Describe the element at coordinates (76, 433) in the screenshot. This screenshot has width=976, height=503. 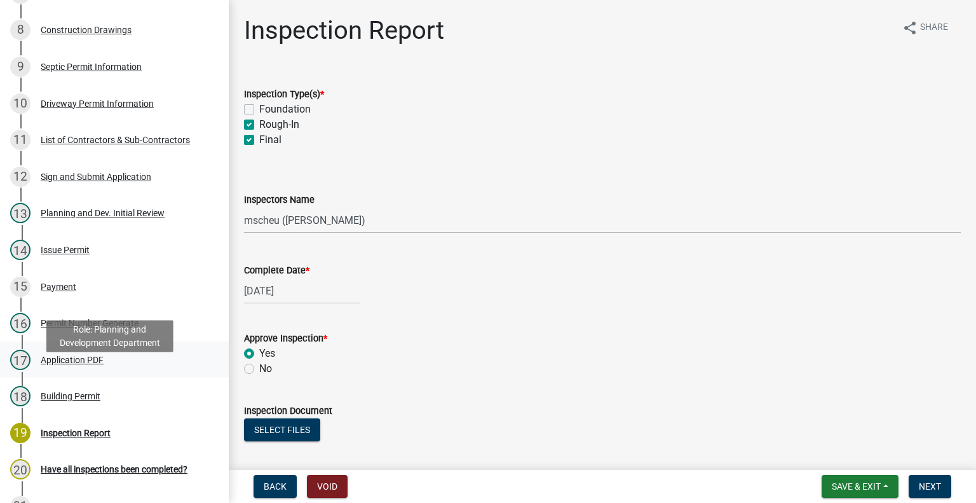
I see `div: Inspection Report` at that location.